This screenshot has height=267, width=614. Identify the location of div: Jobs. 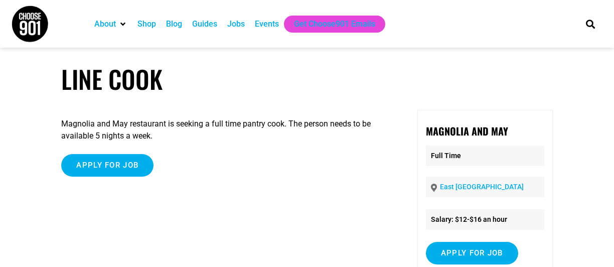
(236, 24).